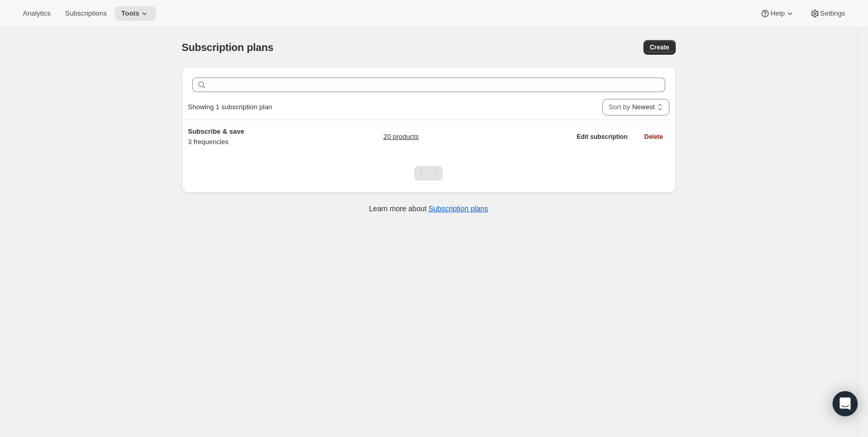 The image size is (868, 437). What do you see at coordinates (602, 136) in the screenshot?
I see `span: Edit subscription` at bounding box center [602, 136].